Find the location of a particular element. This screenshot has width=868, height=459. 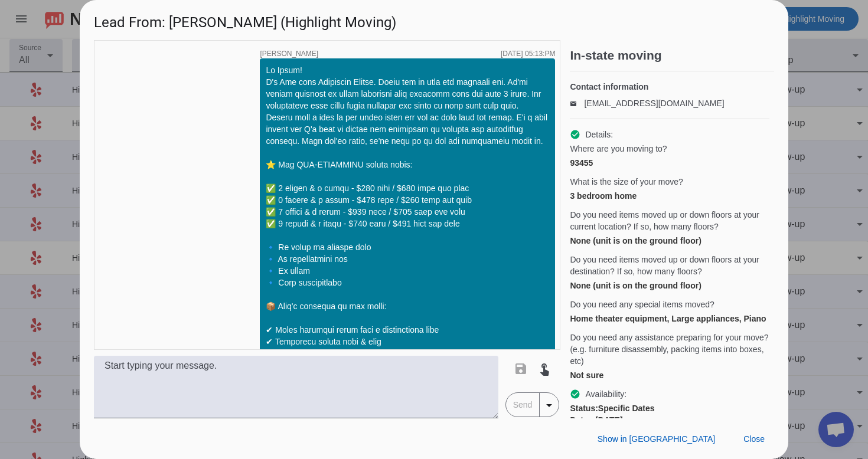

mat-icon: arrow_drop_down is located at coordinates (549, 405).